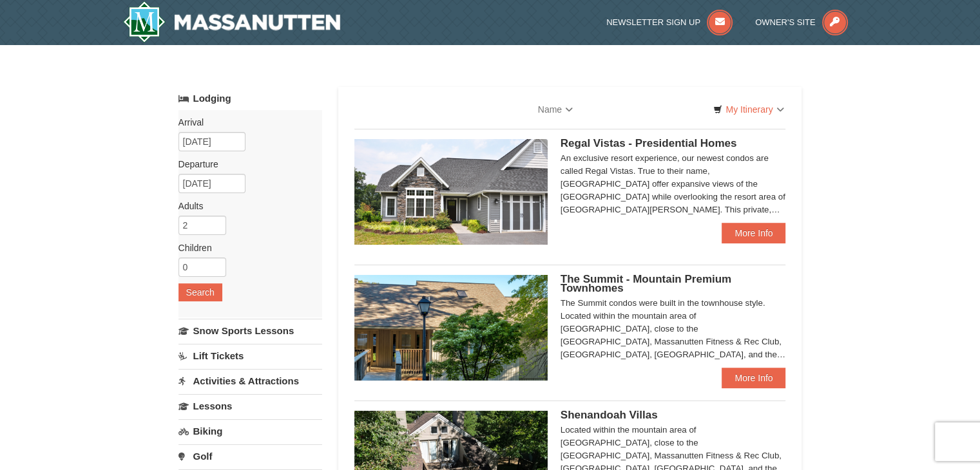 The height and width of the screenshot is (470, 980). I want to click on span: Owner's Site, so click(785, 22).